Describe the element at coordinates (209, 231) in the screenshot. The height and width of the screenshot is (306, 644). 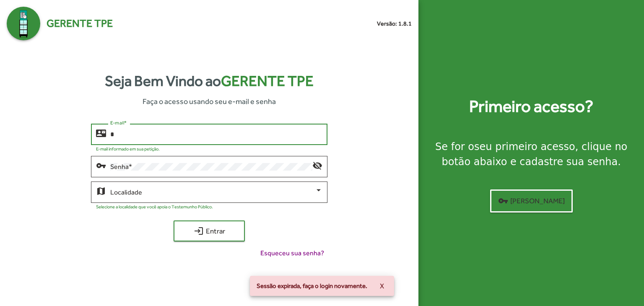
I see `button: Entrar` at that location.